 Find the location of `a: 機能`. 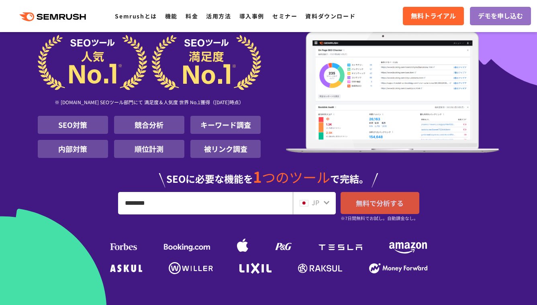

a: 機能 is located at coordinates (171, 16).